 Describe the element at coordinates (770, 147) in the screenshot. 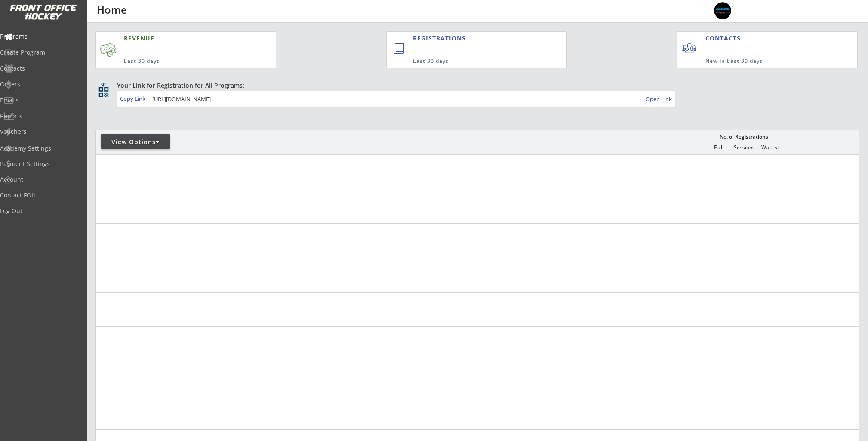

I see `div: Waitlist` at that location.